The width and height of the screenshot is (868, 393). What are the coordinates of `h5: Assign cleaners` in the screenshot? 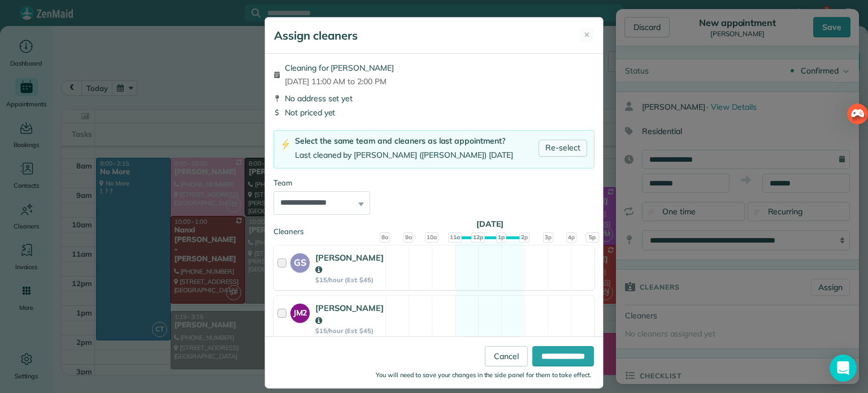 It's located at (316, 36).